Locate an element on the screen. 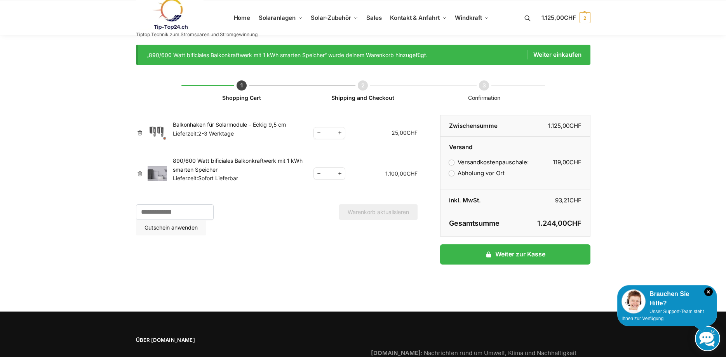 This screenshot has height=357, width=726. label: Versandkostenpauschale: is located at coordinates (488, 162).